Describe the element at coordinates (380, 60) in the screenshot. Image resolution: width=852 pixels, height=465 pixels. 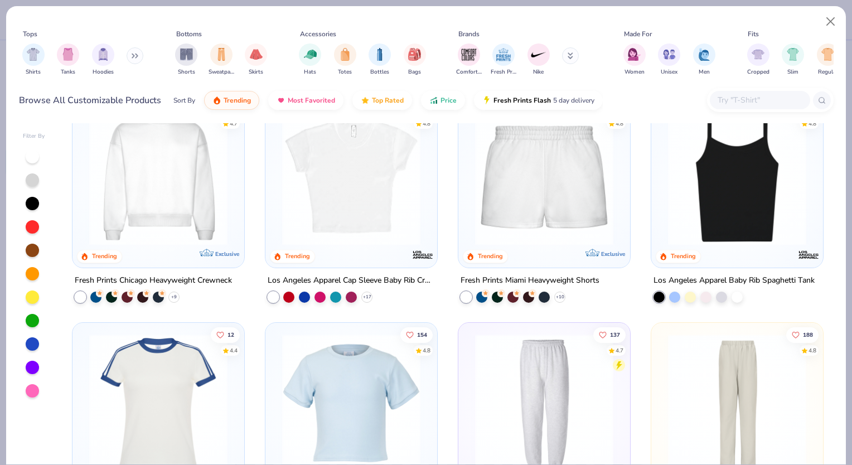
I see `div: filter for Bottles` at that location.